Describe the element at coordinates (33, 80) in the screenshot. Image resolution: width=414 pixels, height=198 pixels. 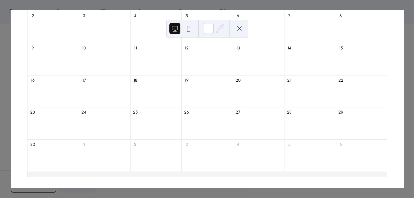
I see `div: 16` at that location.